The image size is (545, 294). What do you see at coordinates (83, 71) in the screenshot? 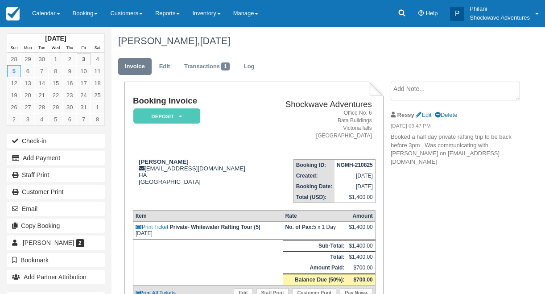
I see `a: 10` at bounding box center [83, 71].